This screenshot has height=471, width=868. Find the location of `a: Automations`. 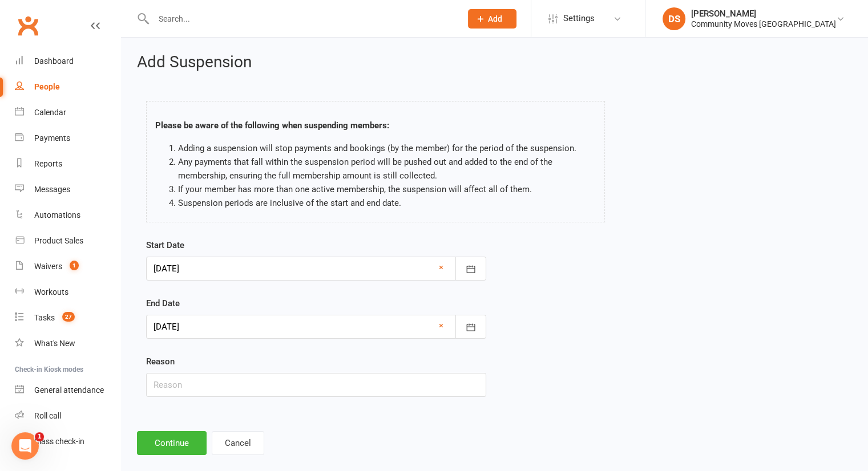

a: Automations is located at coordinates (67, 215).